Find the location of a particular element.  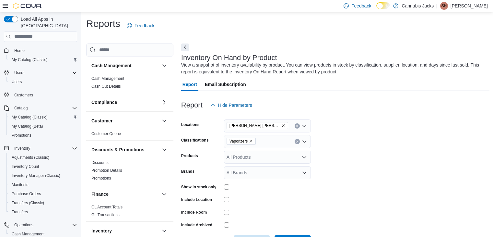

button: My Catalog (Classic) is located at coordinates (43, 60).